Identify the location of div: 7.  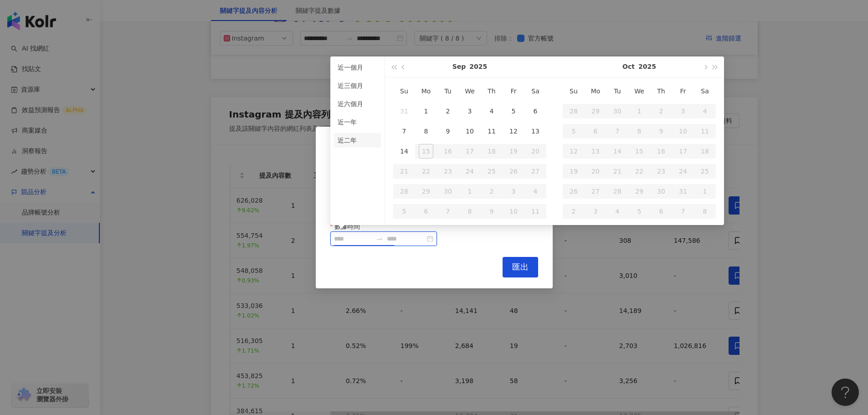
(404, 132).